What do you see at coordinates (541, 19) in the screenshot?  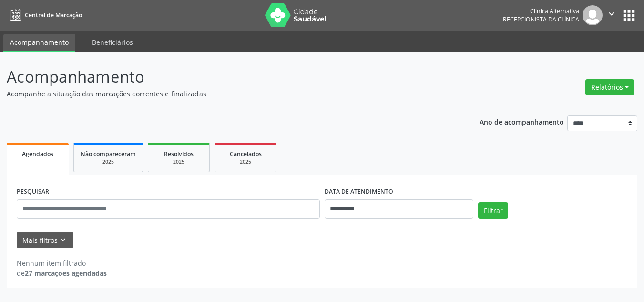 I see `span: Recepcionista da clínica` at bounding box center [541, 19].